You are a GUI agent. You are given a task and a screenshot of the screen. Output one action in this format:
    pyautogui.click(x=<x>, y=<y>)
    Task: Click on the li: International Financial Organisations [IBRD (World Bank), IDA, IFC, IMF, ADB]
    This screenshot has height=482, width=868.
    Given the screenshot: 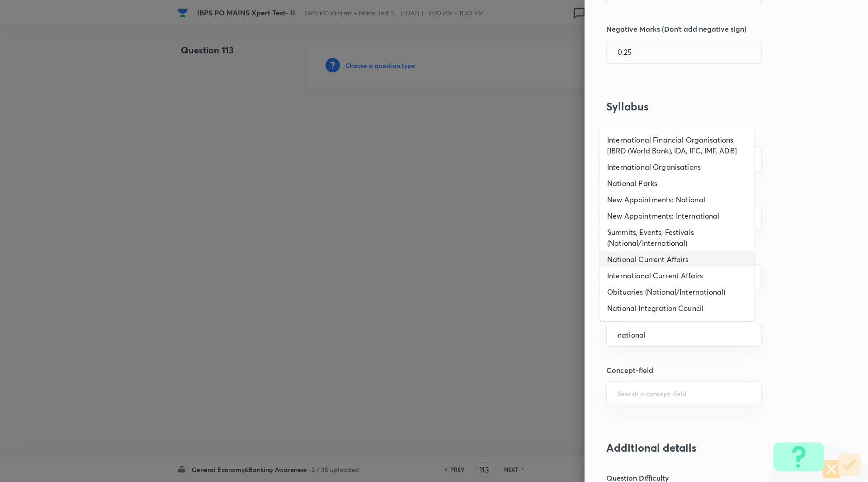 What is the action you would take?
    pyautogui.click(x=678, y=145)
    